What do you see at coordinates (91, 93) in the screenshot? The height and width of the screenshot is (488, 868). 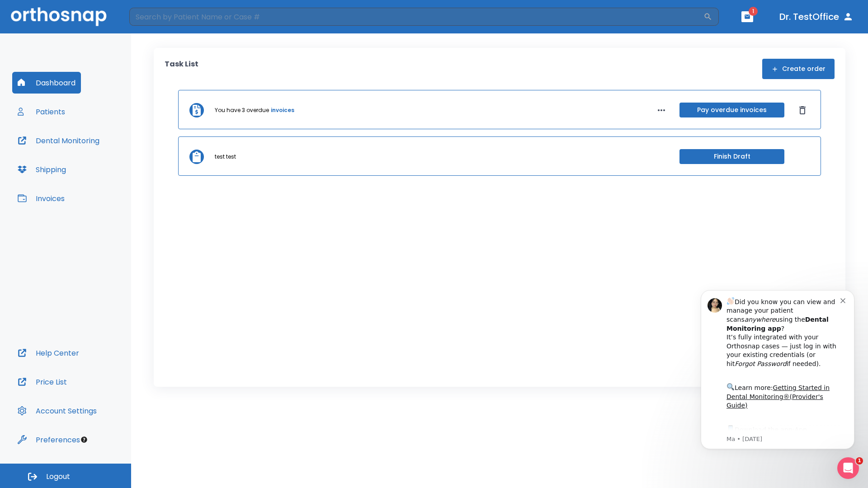 I see `div: message notification from Ma, 3w ago. 👋🏻 Did you know you can view and manage your patient scans ...` at bounding box center [91, 93].